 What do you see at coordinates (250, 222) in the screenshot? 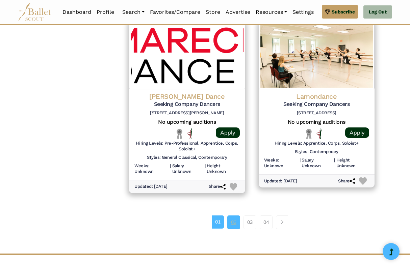
I see `a: 03` at bounding box center [250, 222].